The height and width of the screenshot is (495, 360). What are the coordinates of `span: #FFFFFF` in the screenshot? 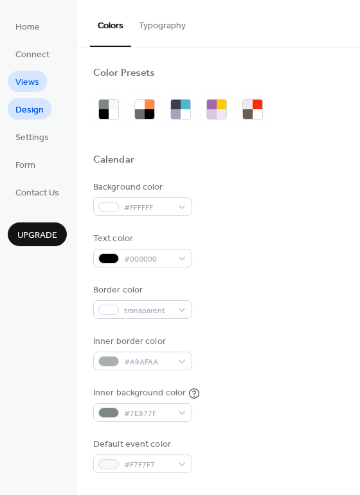 It's located at (148, 208).